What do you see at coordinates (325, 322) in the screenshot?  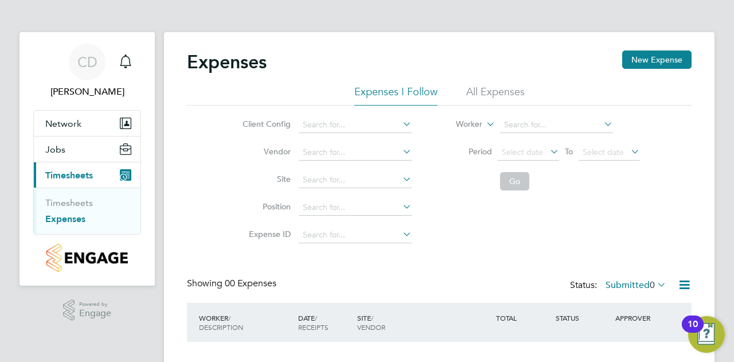 I see `div: DATE` at bounding box center [325, 322].